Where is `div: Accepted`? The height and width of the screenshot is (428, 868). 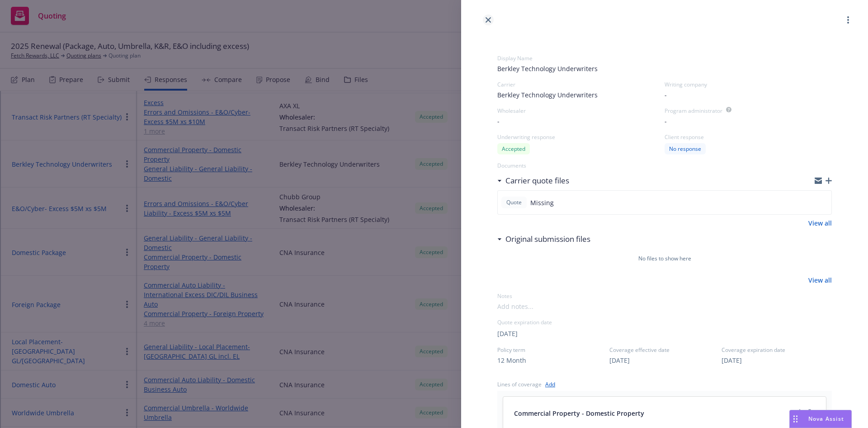
div: Accepted is located at coordinates (514, 148).